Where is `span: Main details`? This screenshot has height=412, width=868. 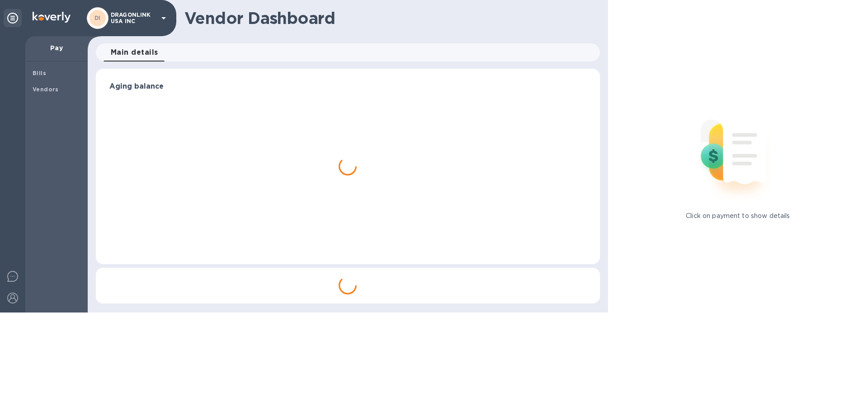 span: Main details is located at coordinates (134, 52).